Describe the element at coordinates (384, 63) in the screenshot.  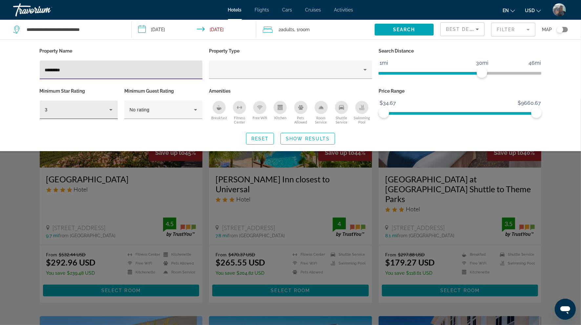
I see `span: 1mi` at that location.